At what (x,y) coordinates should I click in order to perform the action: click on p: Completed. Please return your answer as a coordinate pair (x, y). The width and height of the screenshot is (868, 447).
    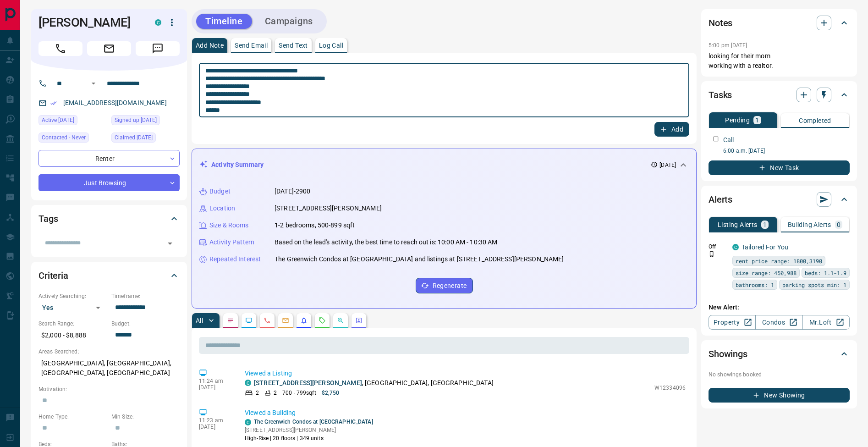
    Looking at the image, I should click on (814, 121).